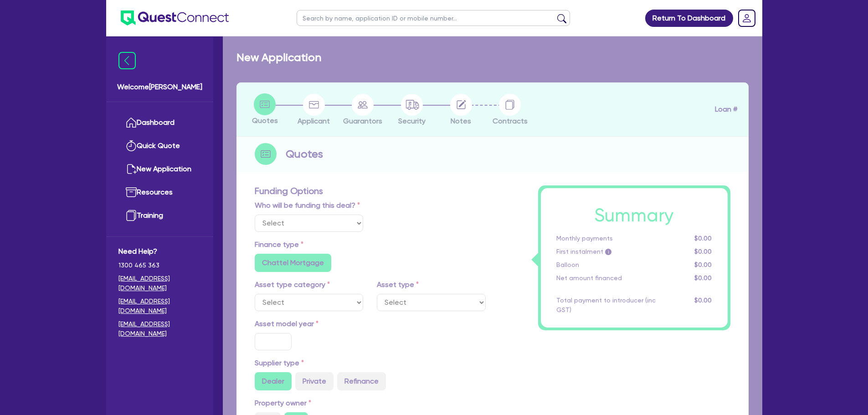 This screenshot has width=868, height=415. Describe the element at coordinates (131, 146) in the screenshot. I see `img: quick-quote` at that location.